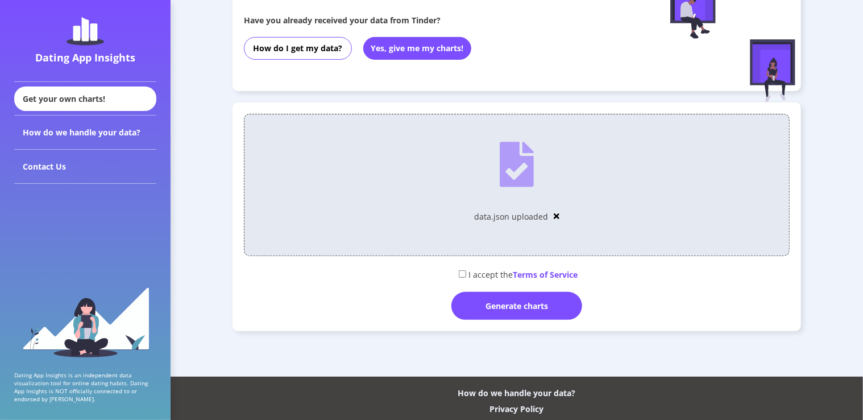  Describe the element at coordinates (517, 305) in the screenshot. I see `div: Generate charts` at that location.